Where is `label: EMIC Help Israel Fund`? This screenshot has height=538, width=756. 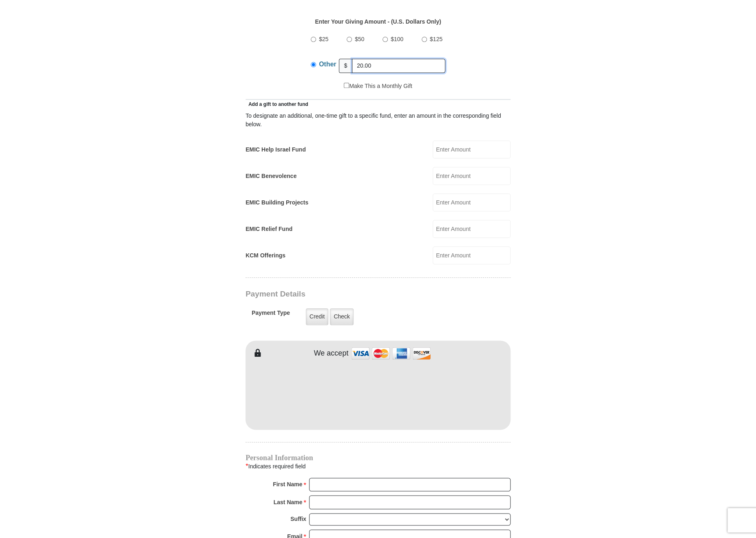 label: EMIC Help Israel Fund is located at coordinates (275, 150).